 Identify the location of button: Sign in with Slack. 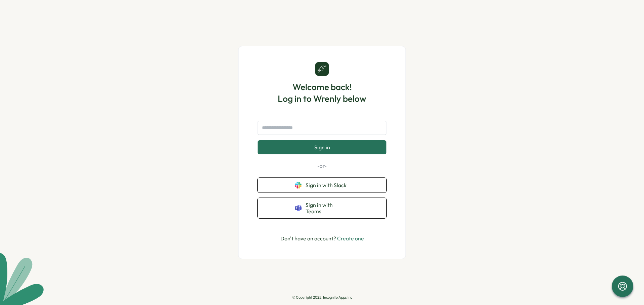
(322, 185).